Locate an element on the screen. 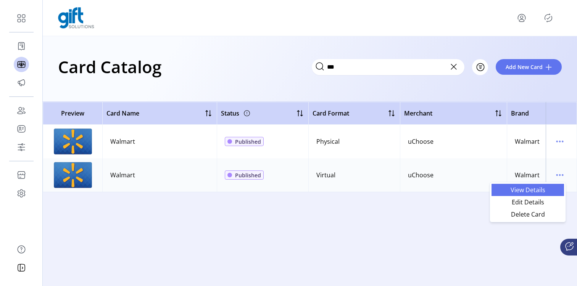 This screenshot has height=286, width=577. input: Search is located at coordinates (388, 67).